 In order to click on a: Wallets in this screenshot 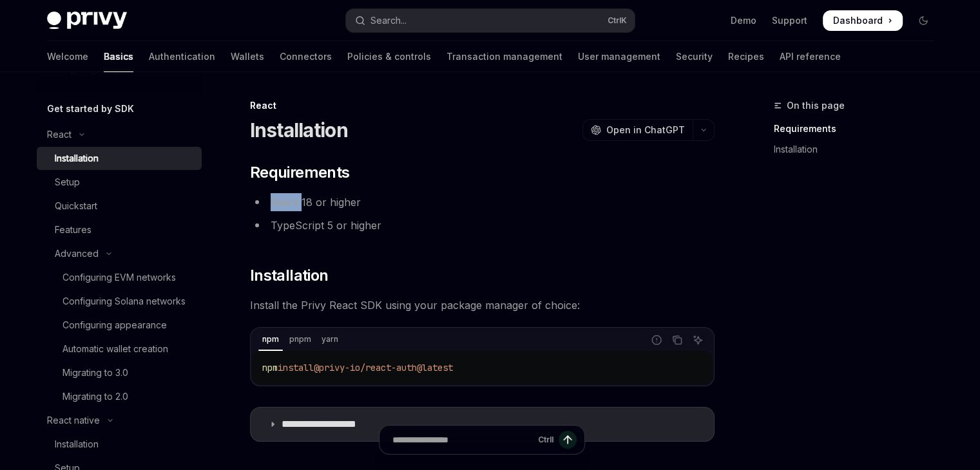, I will do `click(248, 57)`.